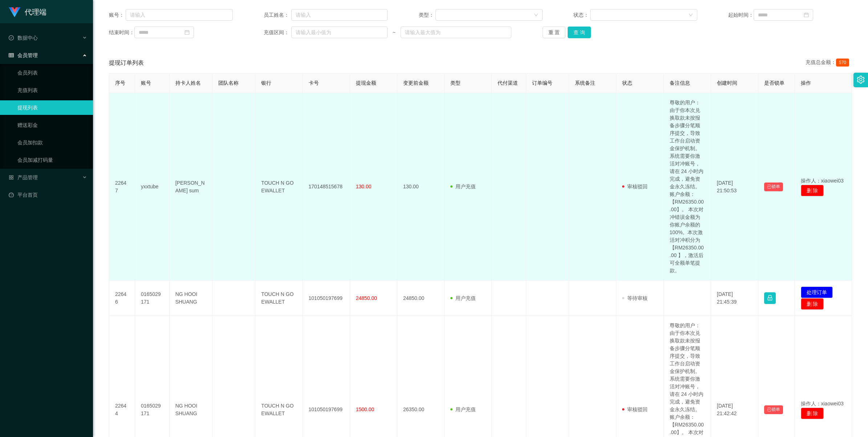  What do you see at coordinates (727, 83) in the screenshot?
I see `span: 创建时间` at bounding box center [727, 83].